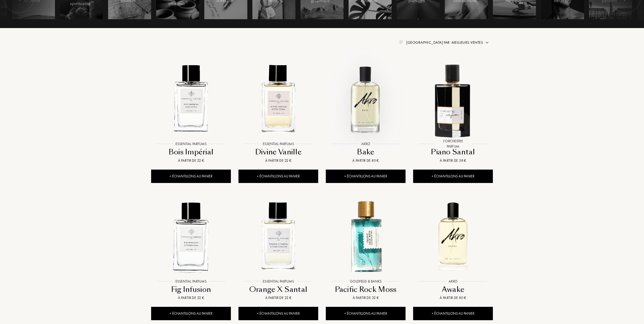 This screenshot has width=644, height=324. I want to click on a: Piano Santal L'Orchestre ParfumL'Orchestre ParfumPiano SantalÀ partir de 38 €, so click(453, 112).